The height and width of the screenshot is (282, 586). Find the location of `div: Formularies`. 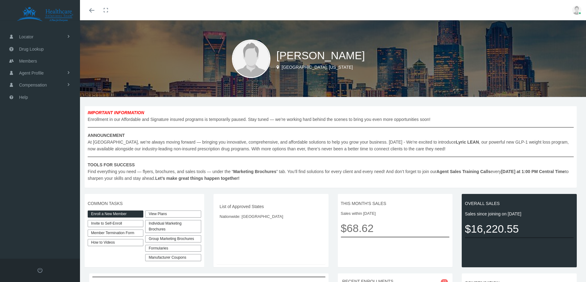

div: Formularies is located at coordinates (173, 249).